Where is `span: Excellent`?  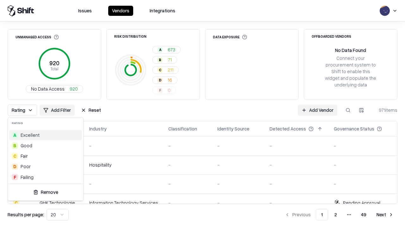
span: Excellent is located at coordinates (30, 135).